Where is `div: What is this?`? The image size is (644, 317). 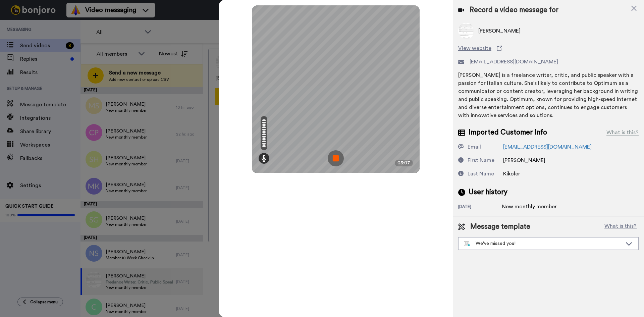
div: What is this? is located at coordinates (623, 133).